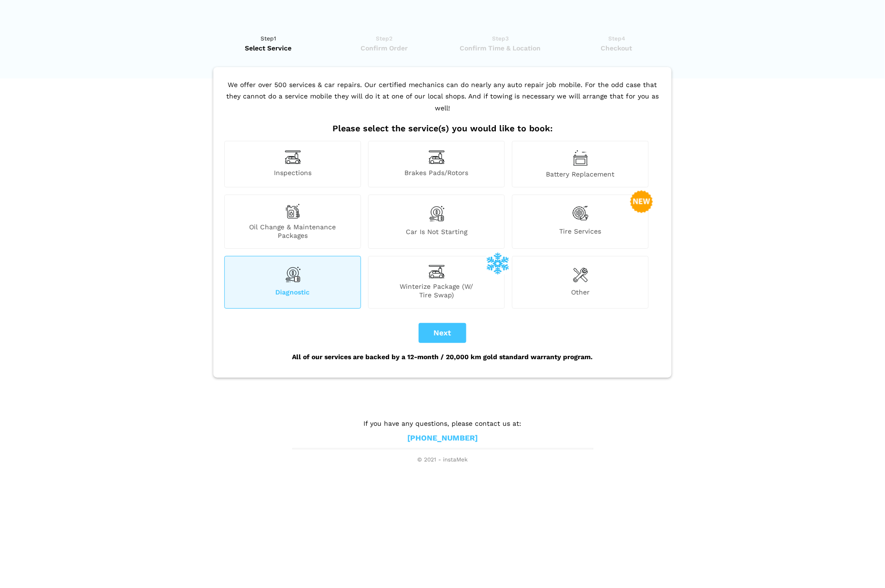  What do you see at coordinates (443, 333) in the screenshot?
I see `button: Next` at bounding box center [443, 333].